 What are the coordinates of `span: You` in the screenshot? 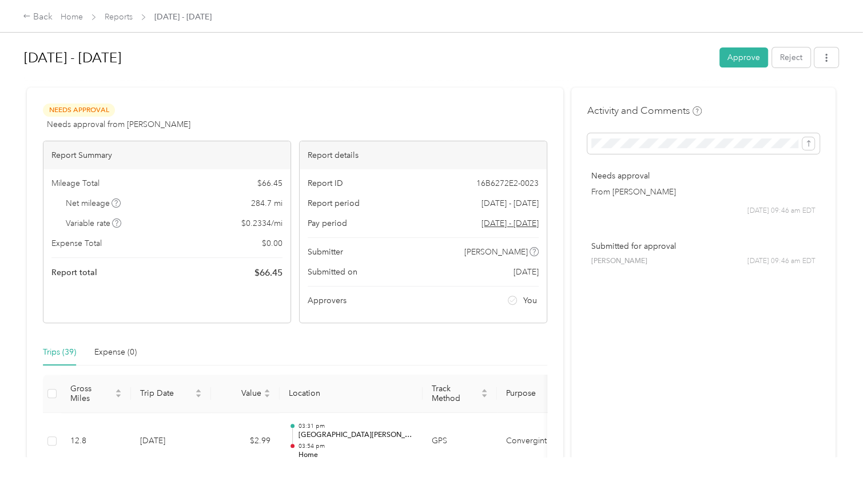 It's located at (530, 300).